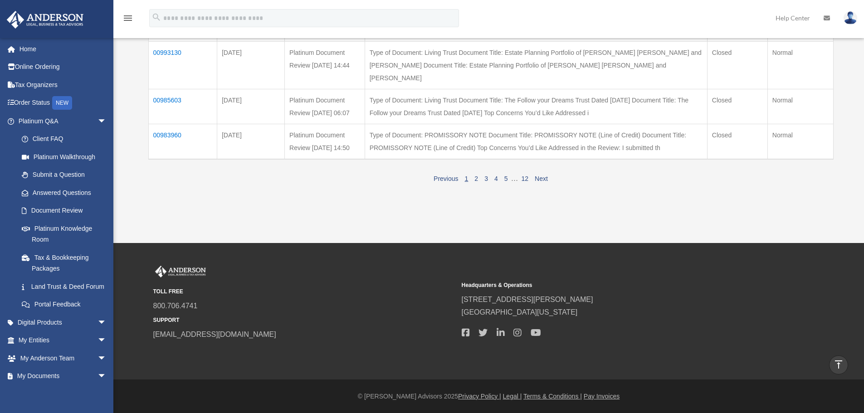  What do you see at coordinates (535, 141) in the screenshot?
I see `td: Type of Document: PROMISSORY NOTE Document Title: PROMISSORY NOTE (Line of Credit) Document Title...` at bounding box center [535, 141].